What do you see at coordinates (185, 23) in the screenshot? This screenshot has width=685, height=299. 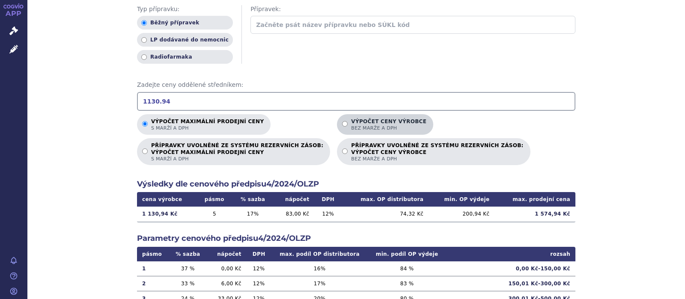 I see `label: Běžný přípravek` at bounding box center [185, 23].